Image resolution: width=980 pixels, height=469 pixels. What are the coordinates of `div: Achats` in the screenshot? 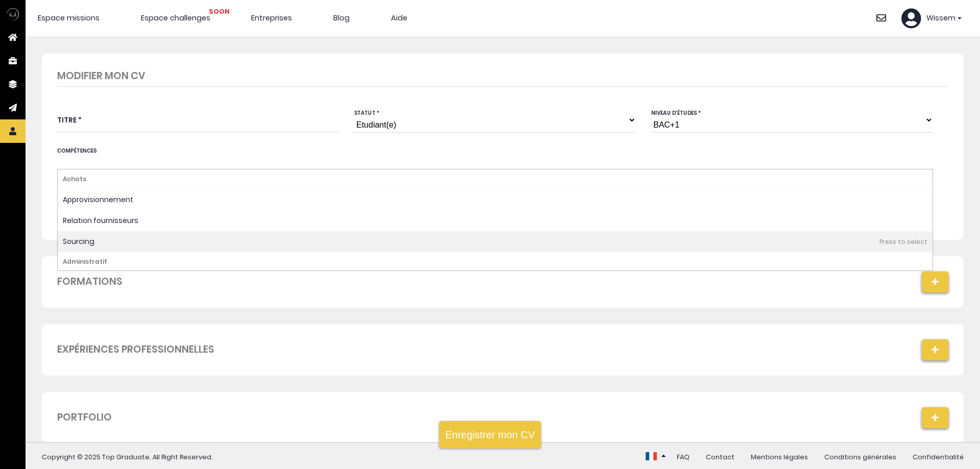 It's located at (495, 179).